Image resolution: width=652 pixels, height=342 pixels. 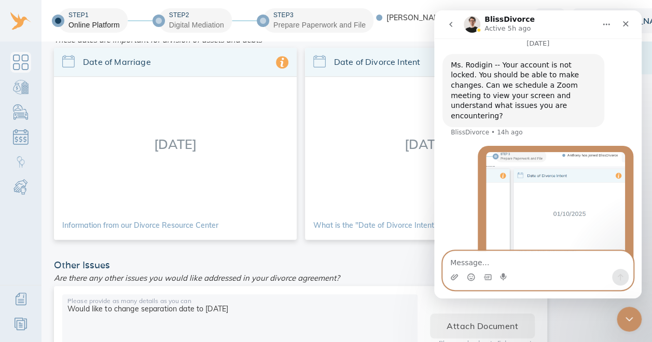 What do you see at coordinates (197, 25) in the screenshot?
I see `div: Digital Mediation` at bounding box center [197, 25].